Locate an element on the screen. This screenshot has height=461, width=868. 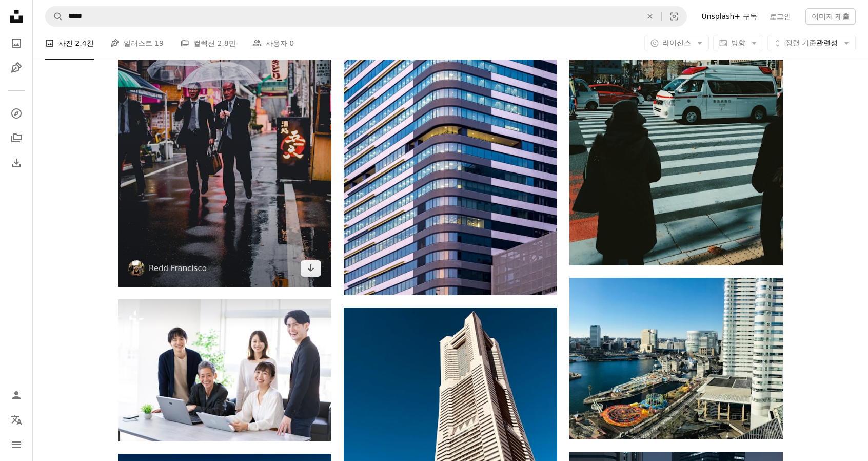
button: 언어 is located at coordinates (17, 420).